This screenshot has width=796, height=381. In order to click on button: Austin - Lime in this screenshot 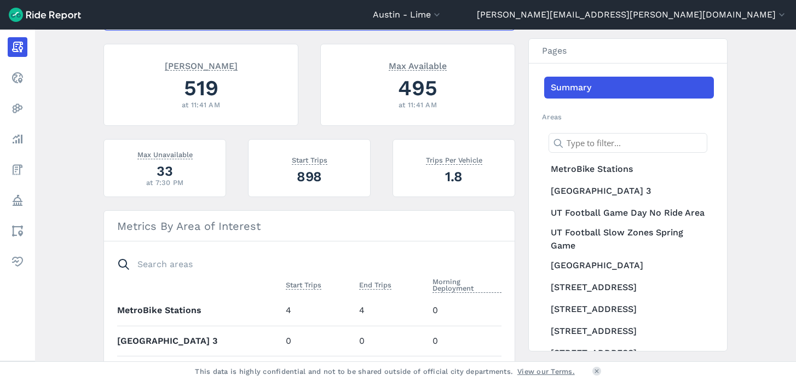, I will do `click(407, 15)`.